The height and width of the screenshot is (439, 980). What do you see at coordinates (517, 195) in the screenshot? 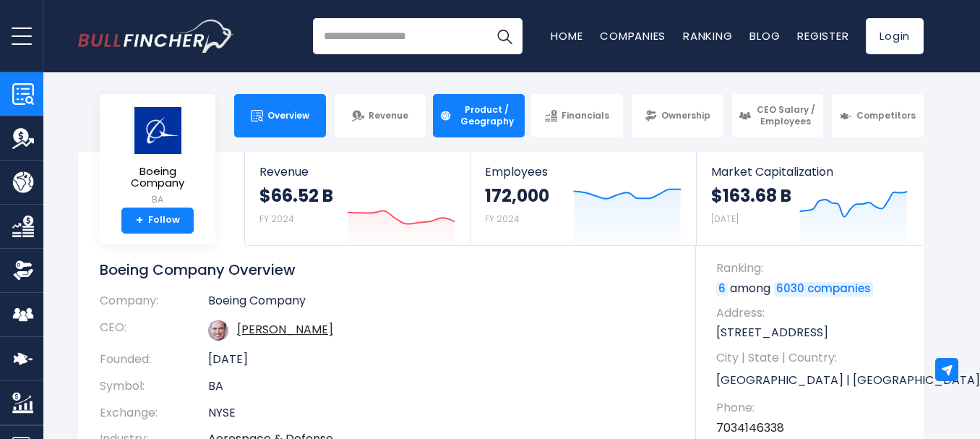
I see `strong: 172,000` at bounding box center [517, 195].